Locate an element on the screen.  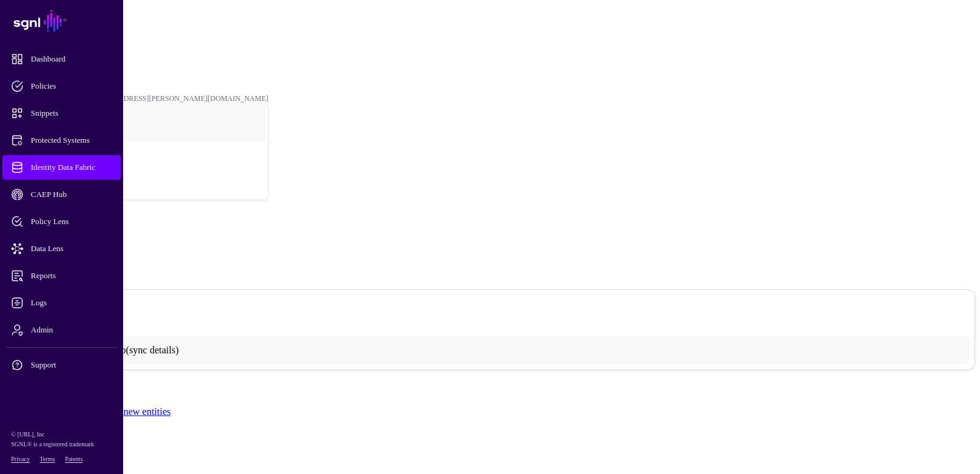
span: Identity Data Fabric is located at coordinates (71, 167).